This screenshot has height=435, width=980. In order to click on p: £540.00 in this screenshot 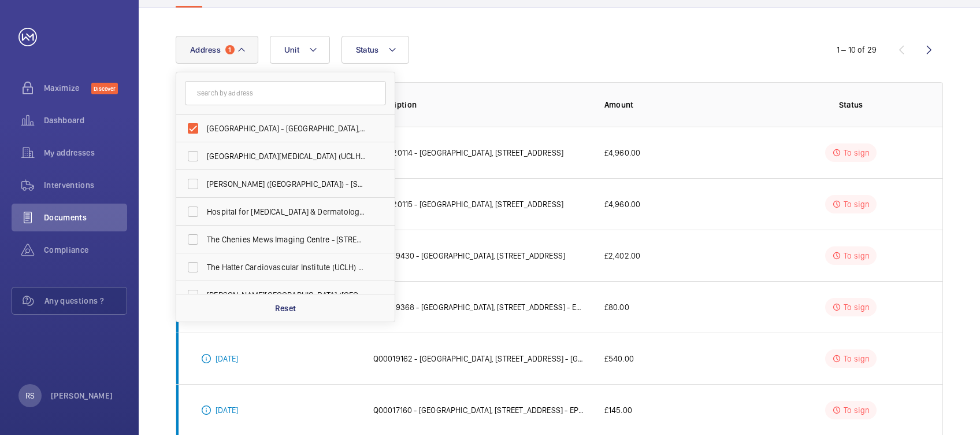, I will do `click(619, 359)`.